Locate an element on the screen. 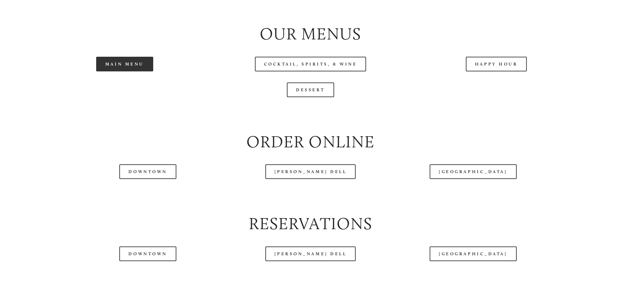 The height and width of the screenshot is (297, 621). h2: Order Online is located at coordinates (310, 142).